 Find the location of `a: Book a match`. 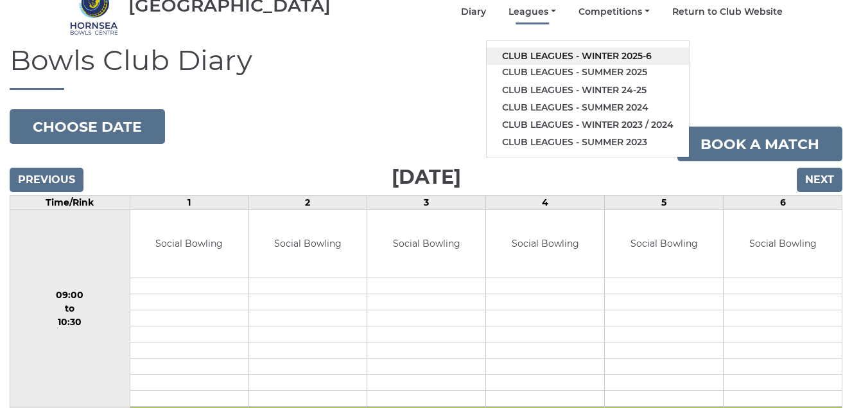

a: Book a match is located at coordinates (760, 144).